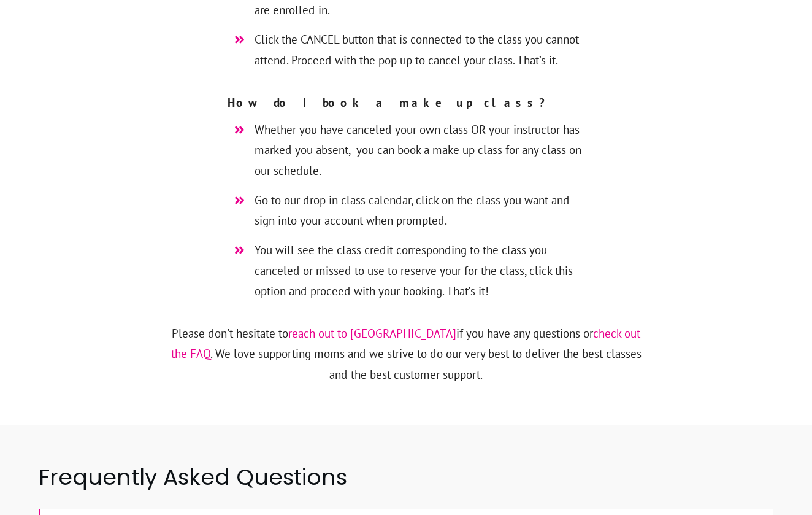 The height and width of the screenshot is (515, 812). Describe the element at coordinates (420, 150) in the screenshot. I see `span: Whether you have canceled your own class OR your instructor has marked you absent, you can book a...` at that location.